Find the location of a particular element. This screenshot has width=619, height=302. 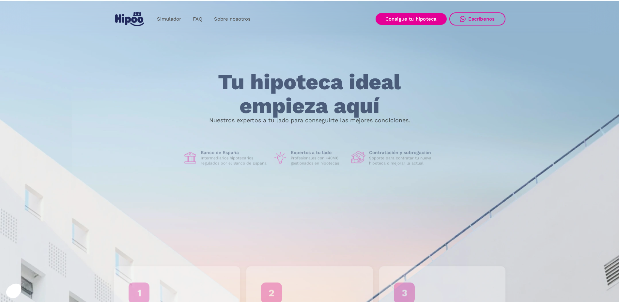

a: FAQ is located at coordinates (198, 19).